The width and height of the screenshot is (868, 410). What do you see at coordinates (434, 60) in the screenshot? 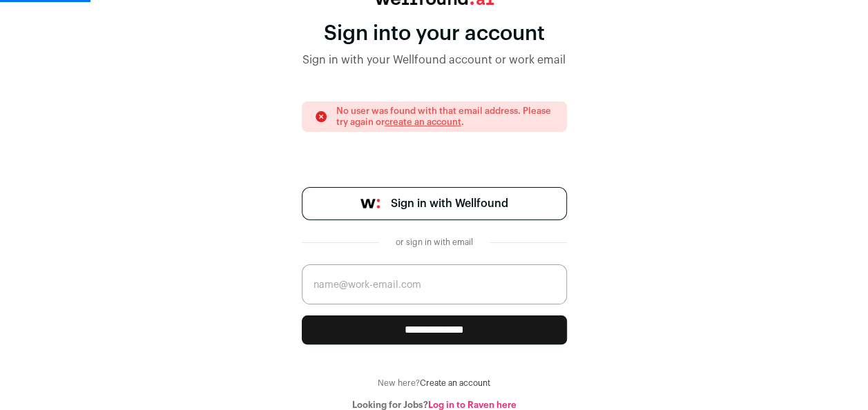
I see `div: Sign in with your Wellfound account or work email` at bounding box center [434, 60].